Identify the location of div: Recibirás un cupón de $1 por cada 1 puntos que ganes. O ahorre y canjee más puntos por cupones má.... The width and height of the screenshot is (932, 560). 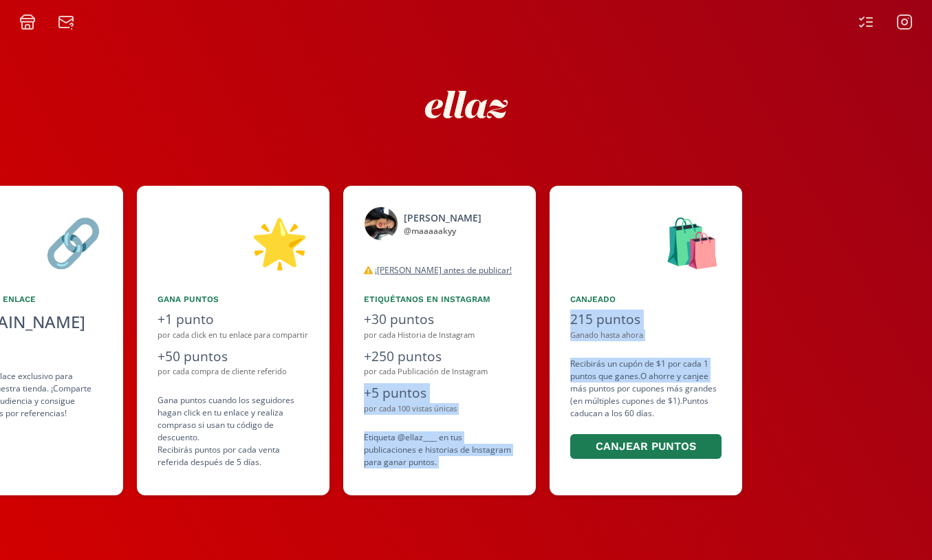
(646, 409).